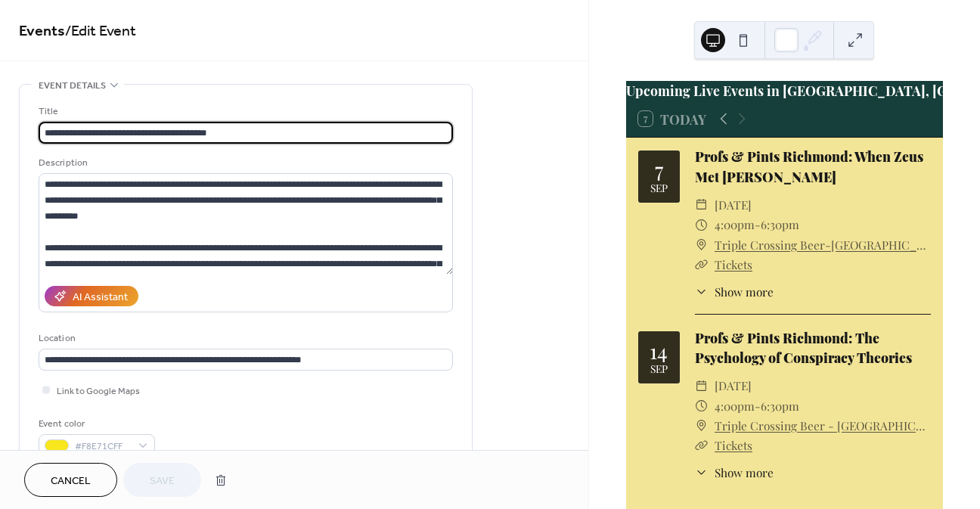 This screenshot has height=509, width=980. I want to click on button: Cancel, so click(71, 479).